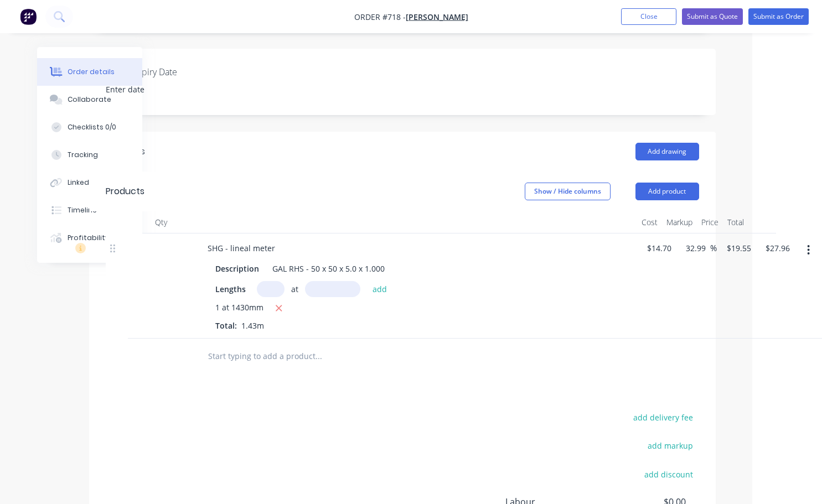 This screenshot has width=822, height=504. Describe the element at coordinates (713, 17) in the screenshot. I see `button: Submit as Quote` at that location.